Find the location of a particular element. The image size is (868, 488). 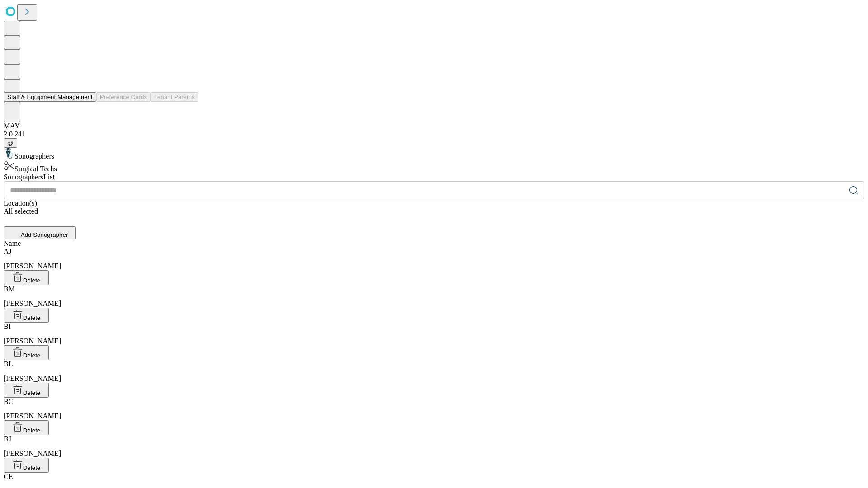

div: Surgical Techs is located at coordinates (434, 167).